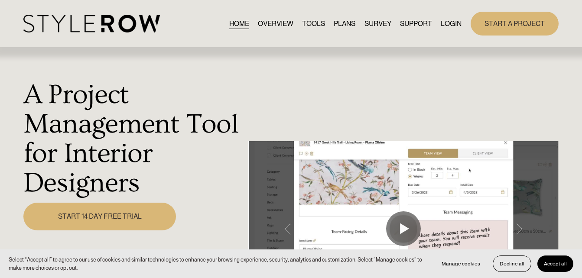 The image size is (582, 278). Describe the element at coordinates (512, 264) in the screenshot. I see `span: Decline all` at that location.